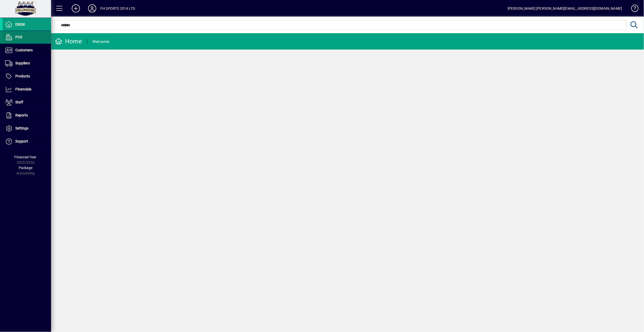 The height and width of the screenshot is (332, 644). What do you see at coordinates (26, 142) in the screenshot?
I see `a: Support` at bounding box center [26, 142].